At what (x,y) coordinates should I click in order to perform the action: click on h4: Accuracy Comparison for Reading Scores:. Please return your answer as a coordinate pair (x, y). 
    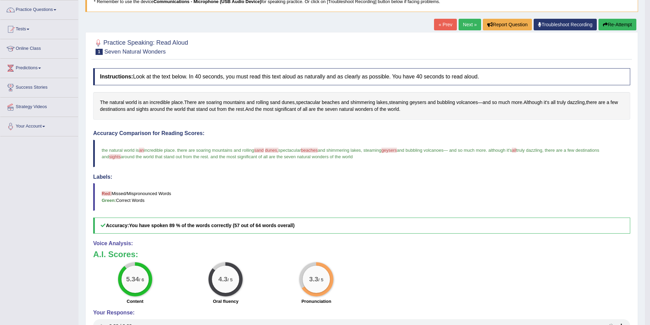
    Looking at the image, I should click on (362, 133).